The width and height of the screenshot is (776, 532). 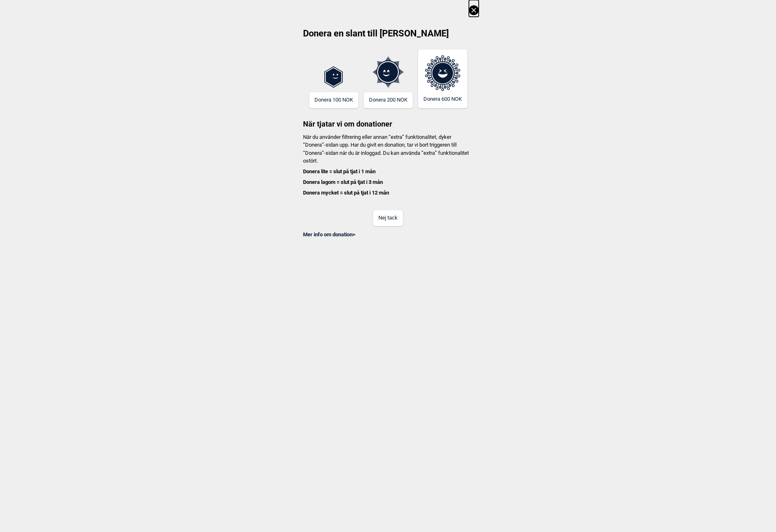 What do you see at coordinates (329, 234) in the screenshot?
I see `a: Mer info om donation>` at bounding box center [329, 234].